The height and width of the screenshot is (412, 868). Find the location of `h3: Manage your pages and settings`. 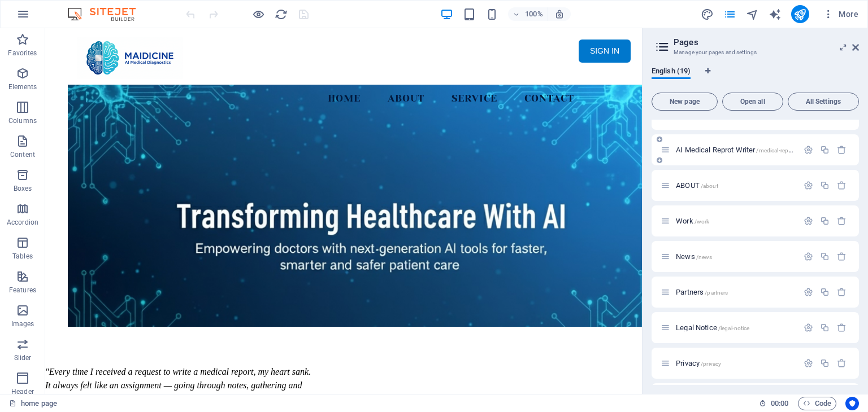

h3: Manage your pages and settings is located at coordinates (755, 52).